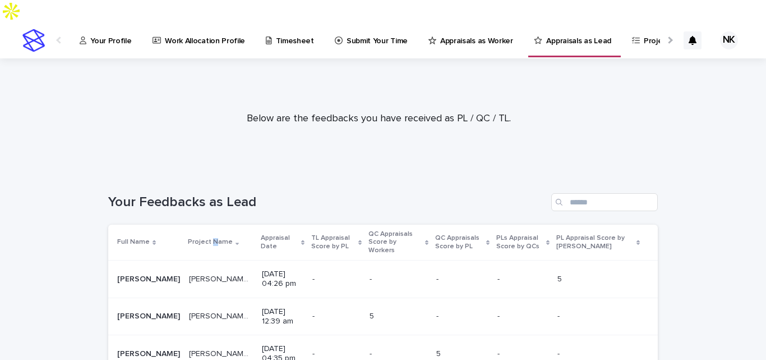 The height and width of the screenshot is (360, 766). Describe the element at coordinates (578, 34) in the screenshot. I see `p: Appraisals as Lead` at that location.